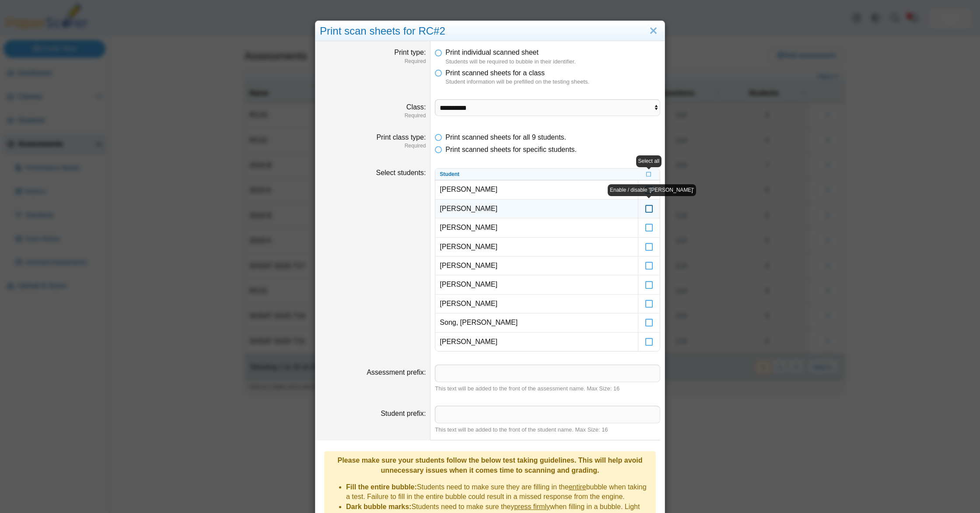  I want to click on div: Select all, so click(649, 161).